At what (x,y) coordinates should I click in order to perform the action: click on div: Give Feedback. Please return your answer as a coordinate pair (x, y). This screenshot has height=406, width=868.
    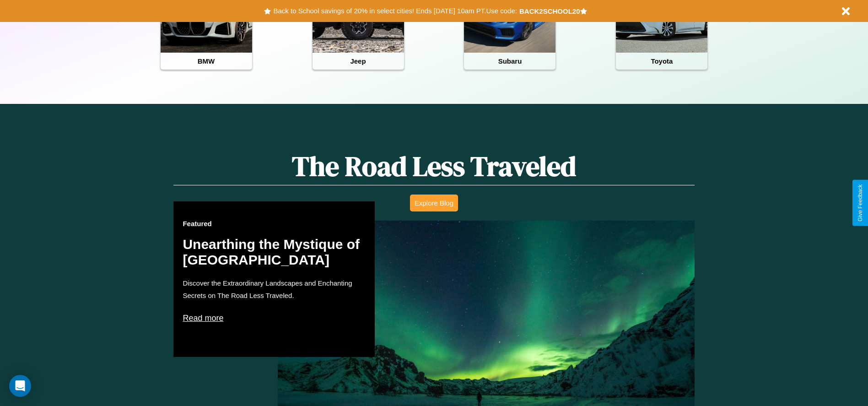
    Looking at the image, I should click on (860, 202).